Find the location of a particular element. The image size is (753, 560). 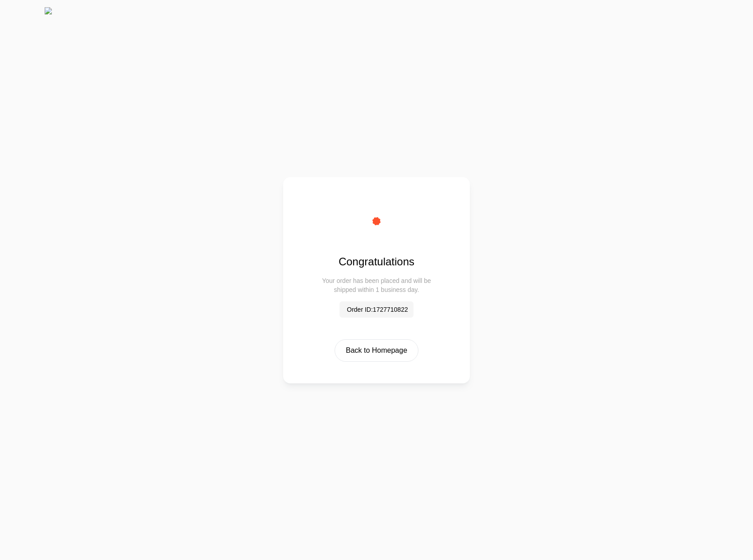

div: animation is located at coordinates (376, 221).